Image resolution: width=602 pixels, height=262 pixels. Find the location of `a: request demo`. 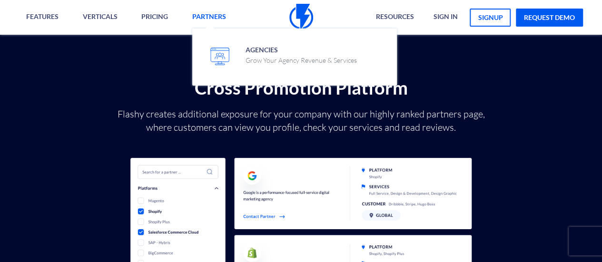

a: request demo is located at coordinates (550, 18).